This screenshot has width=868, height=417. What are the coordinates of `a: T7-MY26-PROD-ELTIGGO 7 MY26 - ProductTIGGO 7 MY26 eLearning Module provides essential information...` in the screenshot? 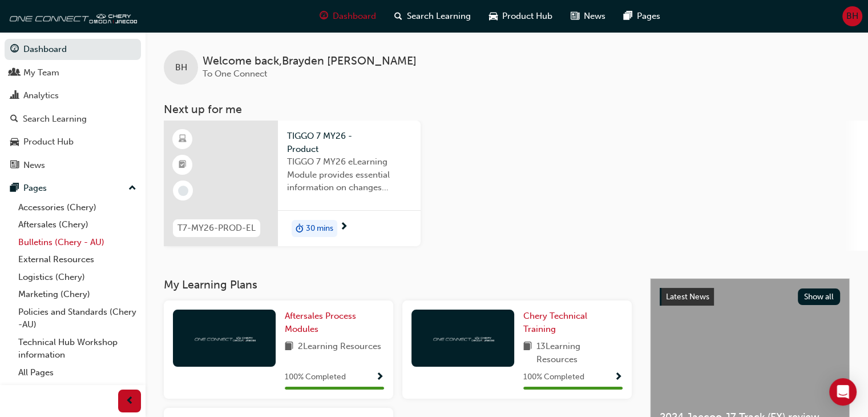 It's located at (292, 183).